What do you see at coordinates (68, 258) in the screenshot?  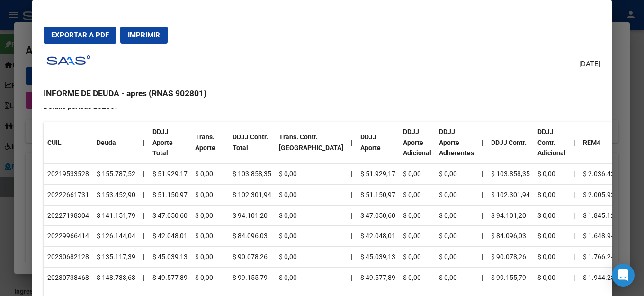 I see `td: 20230682128` at bounding box center [68, 258].